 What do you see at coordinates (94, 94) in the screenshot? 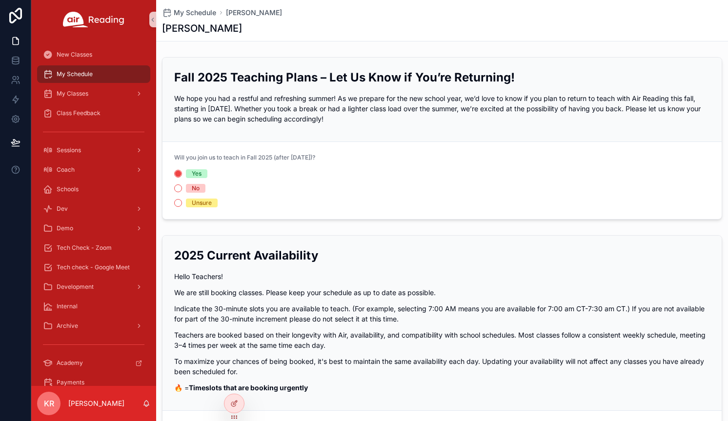
I see `a: My Classes` at bounding box center [94, 94].